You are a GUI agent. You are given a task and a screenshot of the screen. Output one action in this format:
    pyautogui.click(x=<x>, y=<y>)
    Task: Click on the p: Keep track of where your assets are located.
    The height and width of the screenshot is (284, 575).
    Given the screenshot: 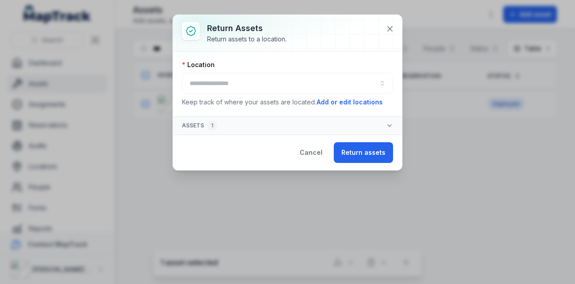 What is the action you would take?
    pyautogui.click(x=288, y=102)
    